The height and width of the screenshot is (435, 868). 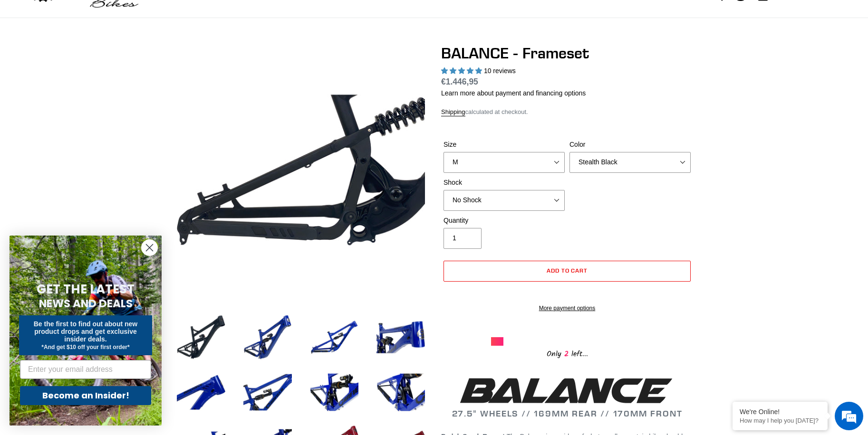 What do you see at coordinates (462, 71) in the screenshot?
I see `span: 5.00 stars` at bounding box center [462, 71].